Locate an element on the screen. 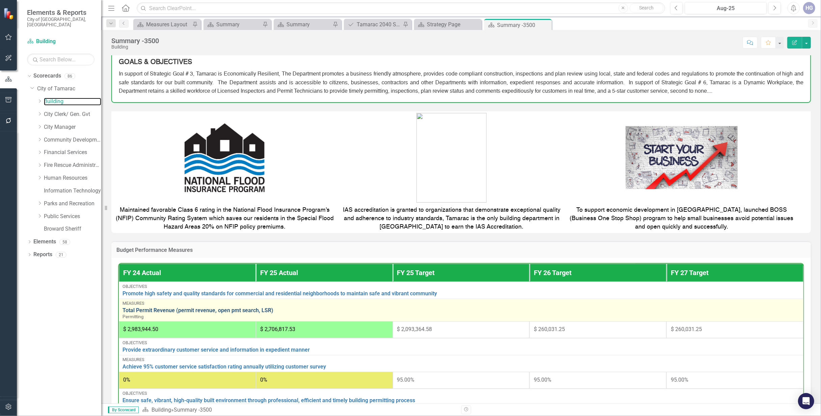  a: Achieve 95% customer service satisfaction rating annually utilizing customer survey is located at coordinates (461, 367).